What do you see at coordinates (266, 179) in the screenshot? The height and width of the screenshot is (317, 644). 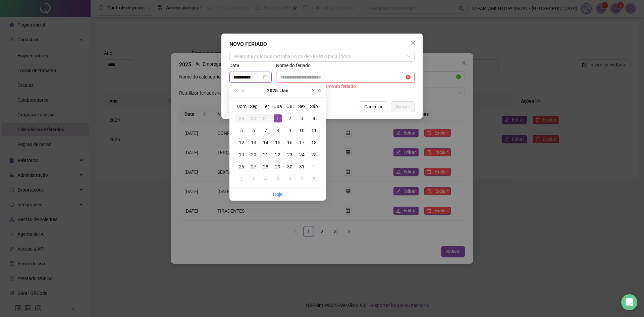 I see `div: 4` at bounding box center [266, 179].